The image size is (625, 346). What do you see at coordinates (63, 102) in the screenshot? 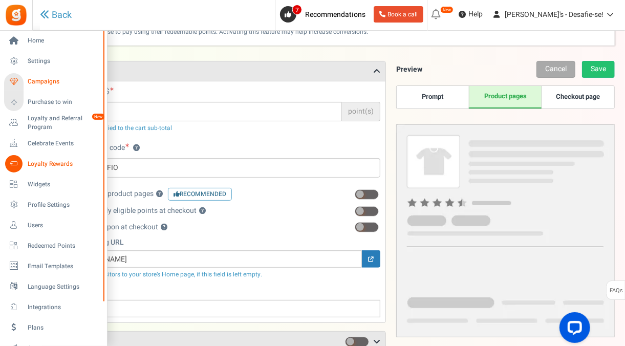
I see `span: Purchase to win` at bounding box center [63, 102].